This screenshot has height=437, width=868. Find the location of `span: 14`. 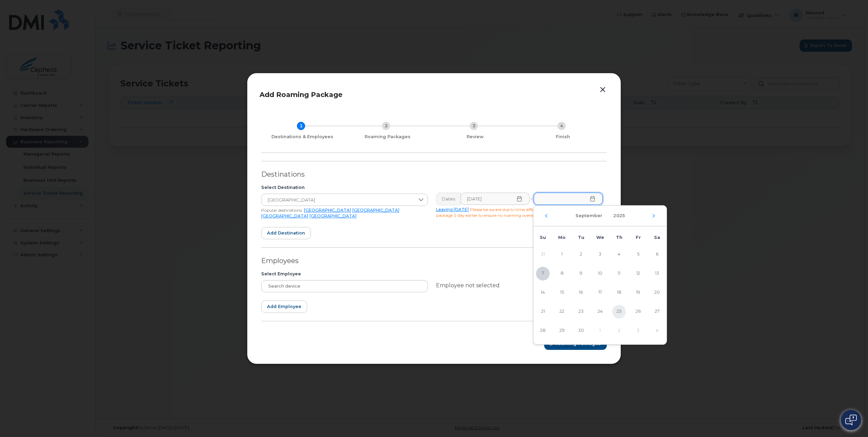

span: 14 is located at coordinates (542, 292).